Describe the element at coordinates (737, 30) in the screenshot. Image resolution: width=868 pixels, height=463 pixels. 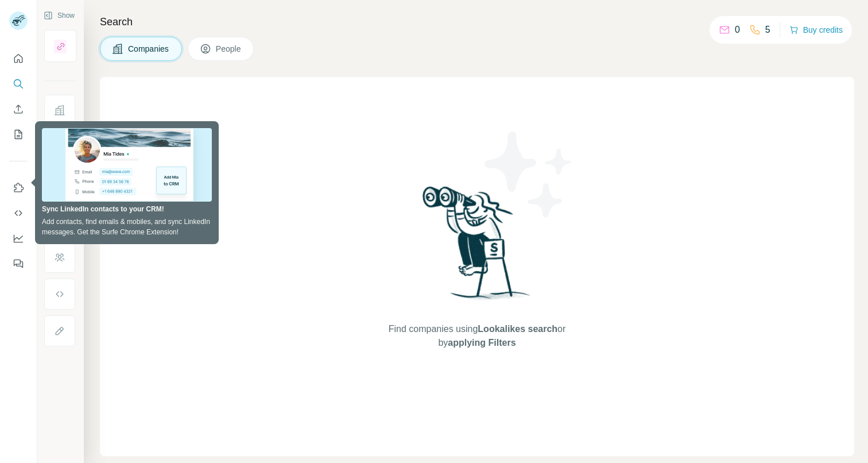
I see `p: 0` at that location.